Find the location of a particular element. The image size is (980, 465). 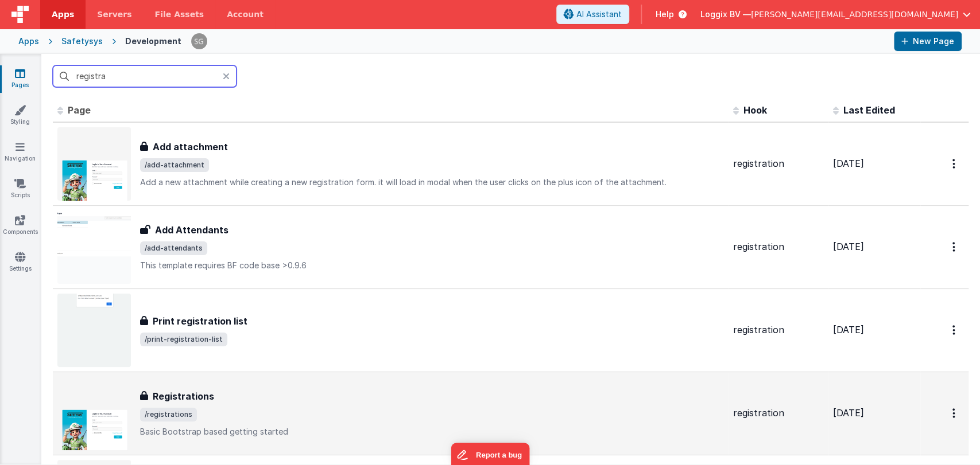

p: Basic Bootstrap based getting started is located at coordinates (431, 432).